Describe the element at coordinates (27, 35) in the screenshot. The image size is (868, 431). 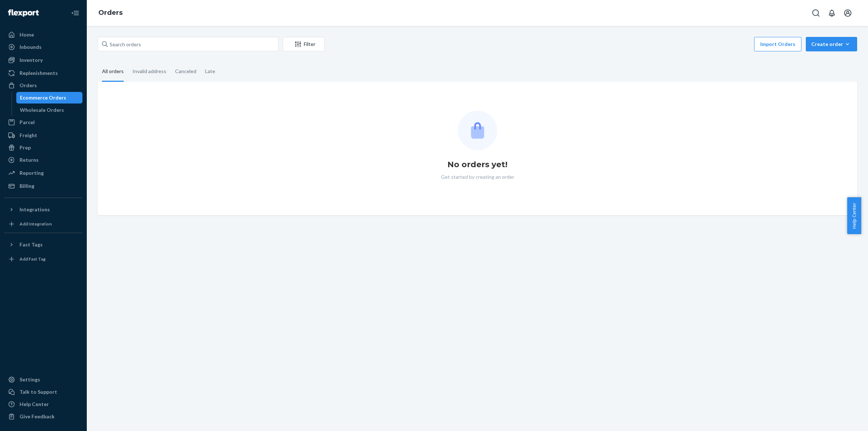
I see `div: Home` at that location.